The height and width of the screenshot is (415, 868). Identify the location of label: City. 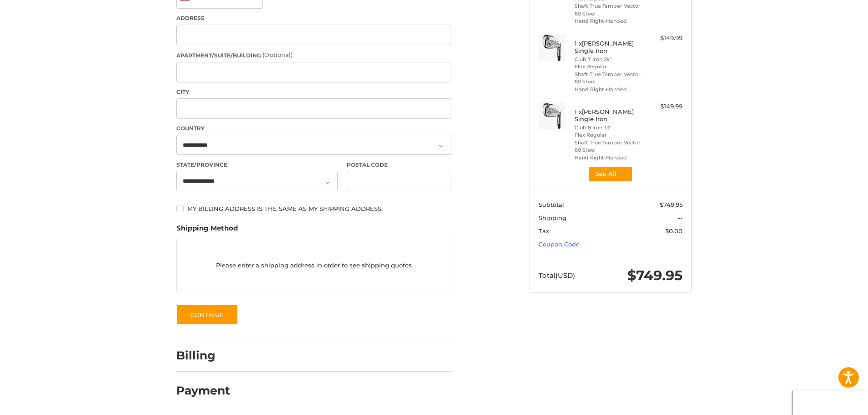
(313, 92).